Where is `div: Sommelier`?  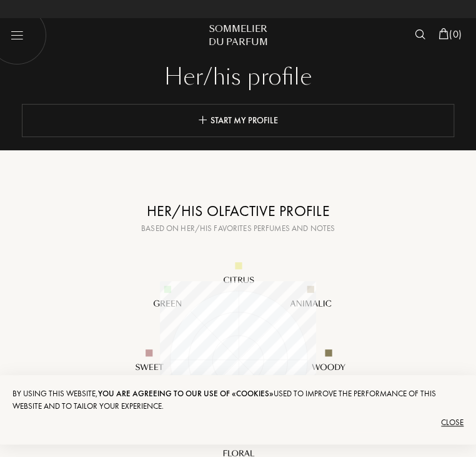 div: Sommelier is located at coordinates (238, 29).